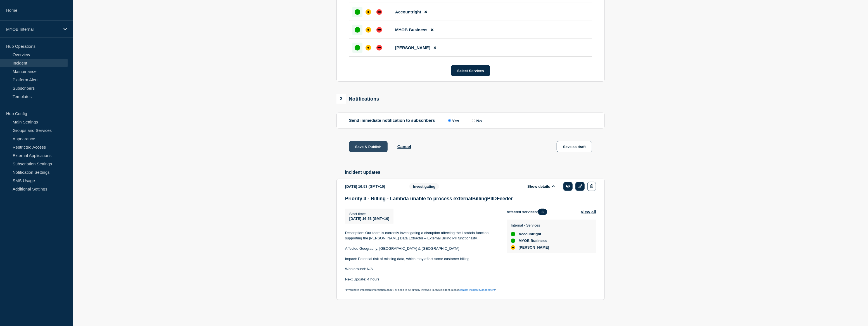  I want to click on p: MYOB Internal, so click(33, 29).